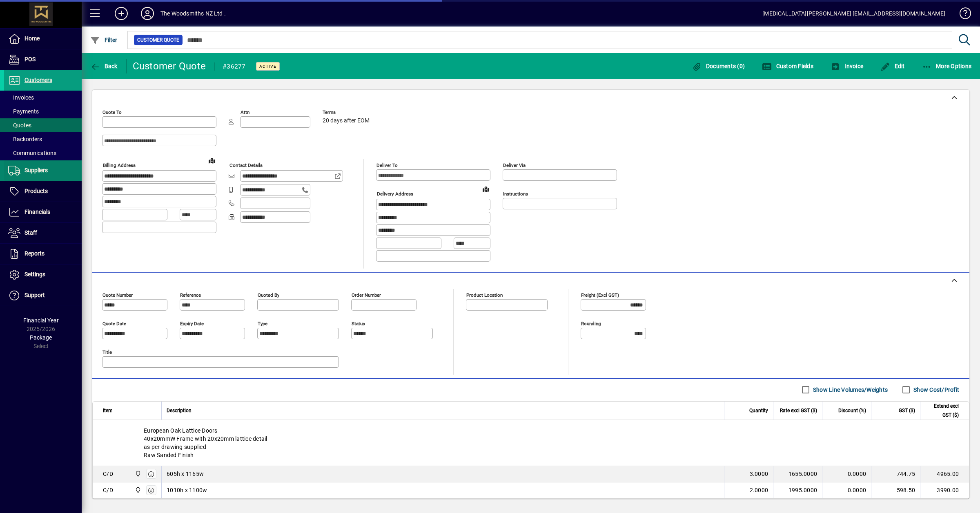 Image resolution: width=980 pixels, height=513 pixels. Describe the element at coordinates (947, 66) in the screenshot. I see `span: More Options` at that location.